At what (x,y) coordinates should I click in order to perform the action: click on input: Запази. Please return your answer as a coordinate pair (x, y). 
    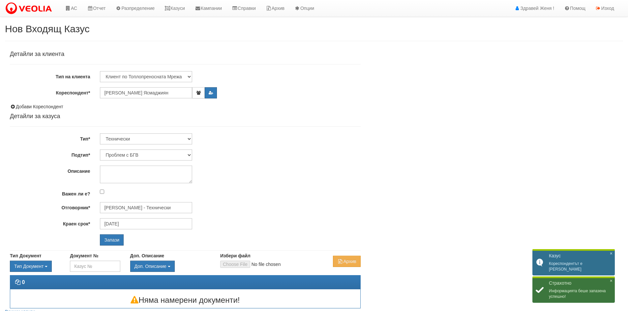
    Looking at the image, I should click on (112, 240).